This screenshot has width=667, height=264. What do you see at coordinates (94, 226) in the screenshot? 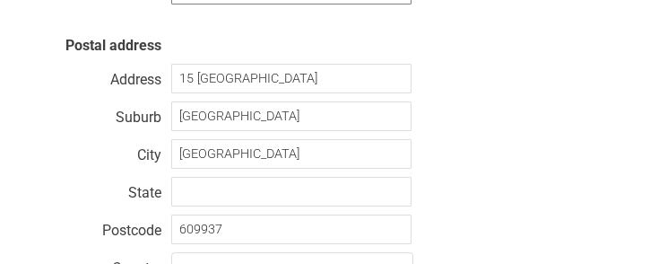
I see `div: Postcode` at bounding box center [94, 226].